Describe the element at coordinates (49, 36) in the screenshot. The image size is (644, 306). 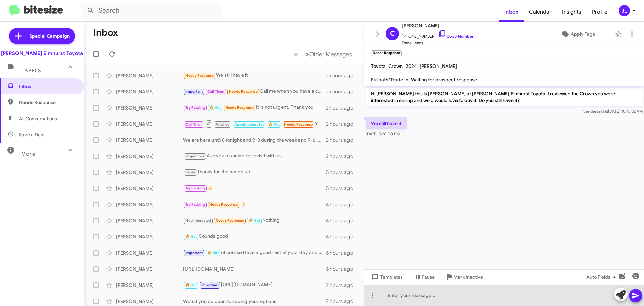
I see `span: Special Campaign` at that location.